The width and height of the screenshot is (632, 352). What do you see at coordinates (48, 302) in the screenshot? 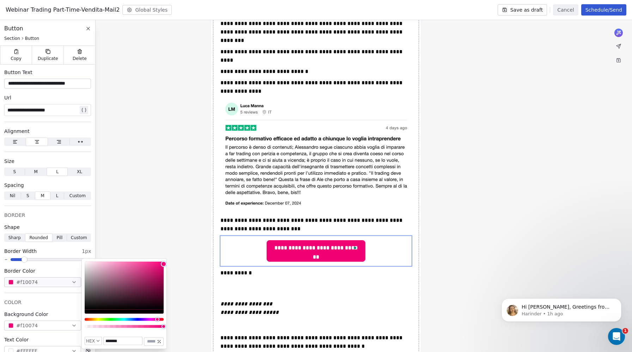
I see `div: COLOR` at bounding box center [48, 302].